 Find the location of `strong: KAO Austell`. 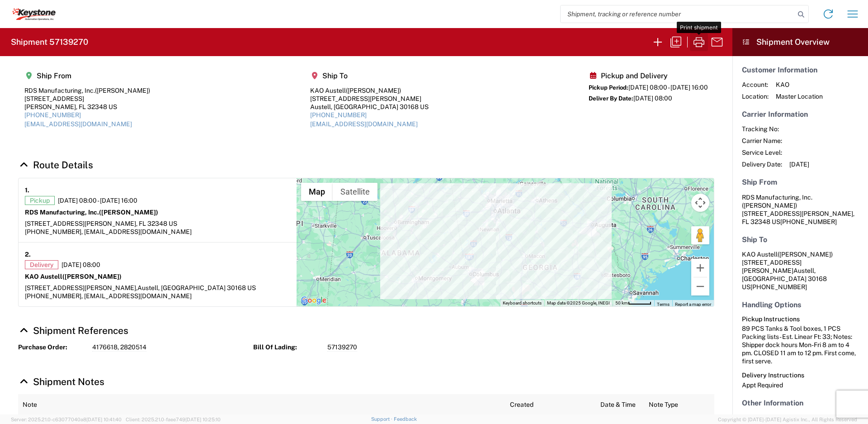

strong: KAO Austell is located at coordinates (74, 276).